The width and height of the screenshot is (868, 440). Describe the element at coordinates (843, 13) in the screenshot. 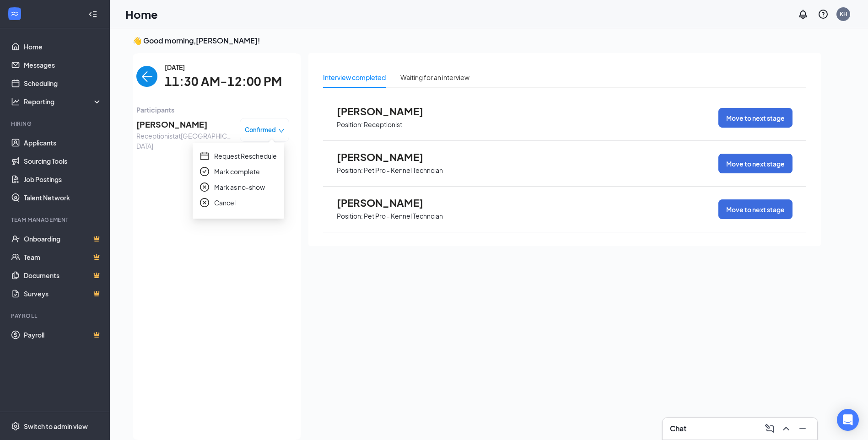

I see `div: KH` at that location.